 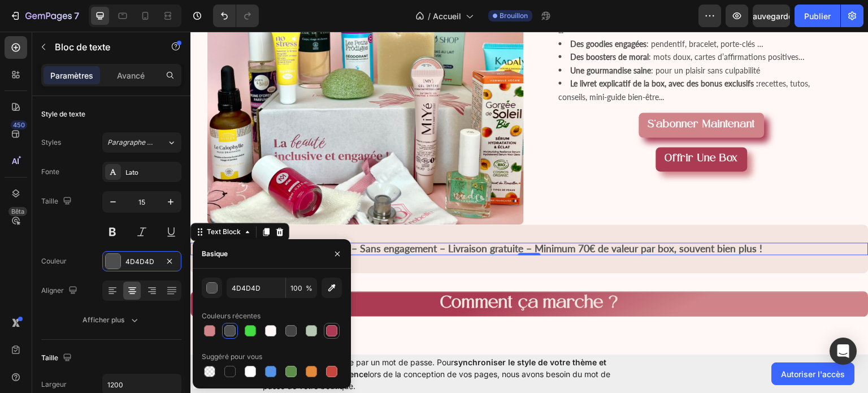 I want to click on font: 7, so click(x=76, y=16).